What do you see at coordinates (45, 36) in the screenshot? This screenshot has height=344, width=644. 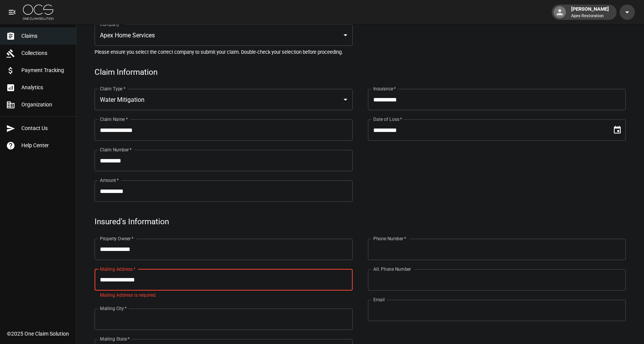 I see `span: Claims` at bounding box center [45, 36].